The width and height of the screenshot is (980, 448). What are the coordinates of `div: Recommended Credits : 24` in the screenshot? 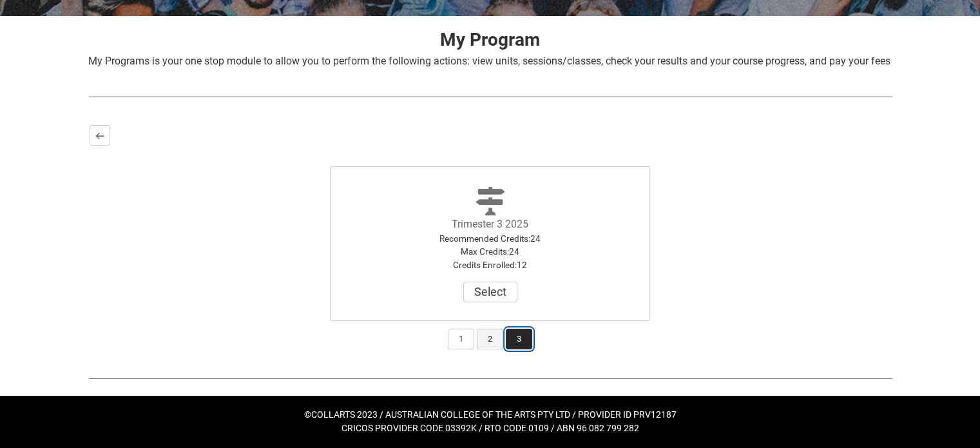 It's located at (490, 239).